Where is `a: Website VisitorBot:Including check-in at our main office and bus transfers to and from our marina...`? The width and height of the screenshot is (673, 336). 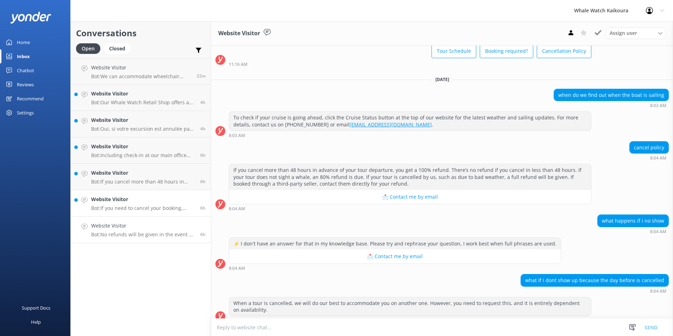 a: Website VisitorBot:Including check-in at our main office and bus transfers to and from our marina... is located at coordinates (141, 150).